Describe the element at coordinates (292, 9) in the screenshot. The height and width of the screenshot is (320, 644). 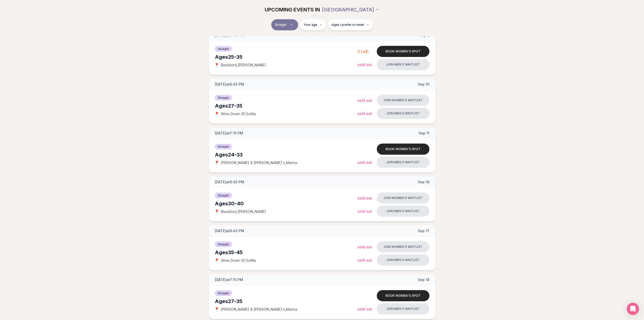
I see `span: UPCOMING EVENTS IN` at that location.